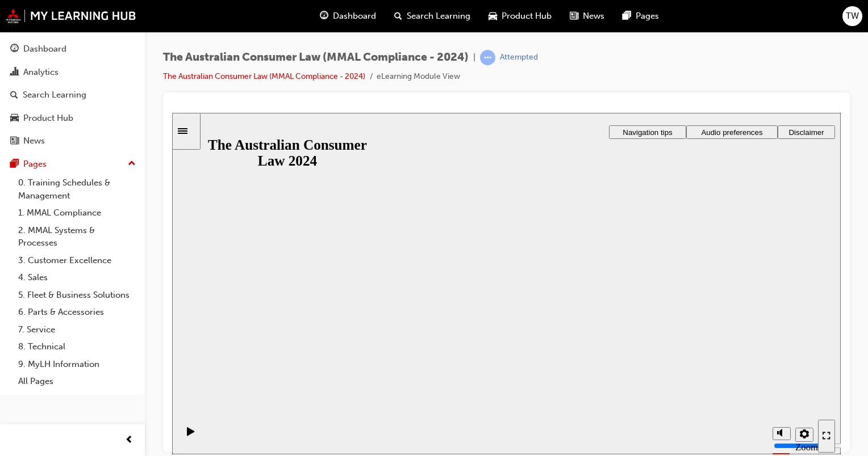 Image resolution: width=868 pixels, height=456 pixels. Describe the element at coordinates (418, 77) in the screenshot. I see `li: eLearning Module View` at that location.